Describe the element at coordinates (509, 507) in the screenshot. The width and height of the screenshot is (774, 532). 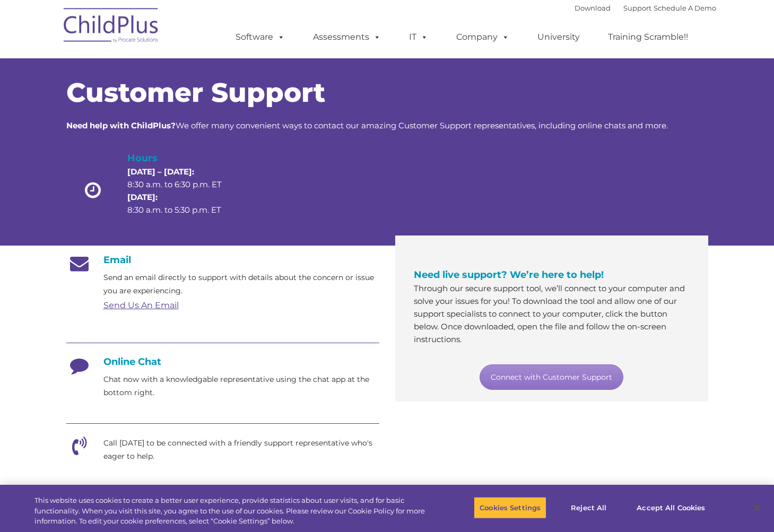
I see `button: Cookies Settings` at that location.